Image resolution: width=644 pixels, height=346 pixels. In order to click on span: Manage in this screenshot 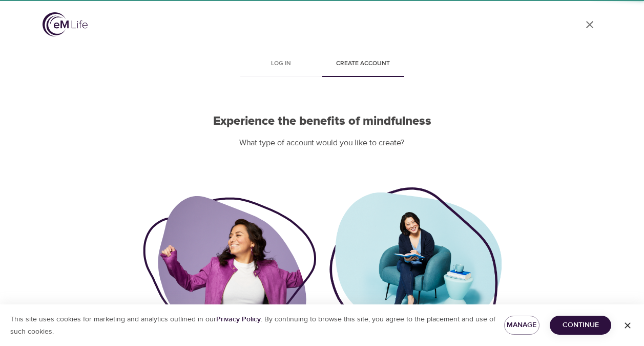, I will do `click(522, 325)`.